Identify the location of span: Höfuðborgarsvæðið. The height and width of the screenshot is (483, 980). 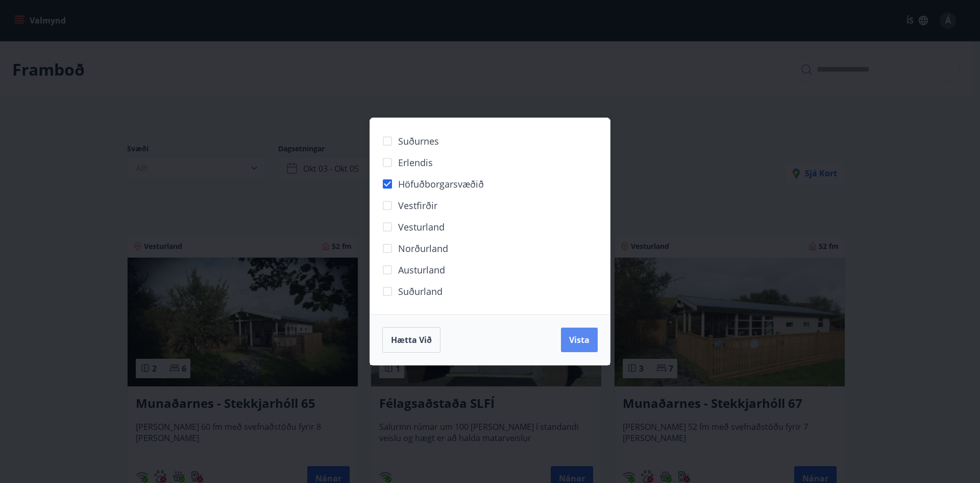
(441, 184).